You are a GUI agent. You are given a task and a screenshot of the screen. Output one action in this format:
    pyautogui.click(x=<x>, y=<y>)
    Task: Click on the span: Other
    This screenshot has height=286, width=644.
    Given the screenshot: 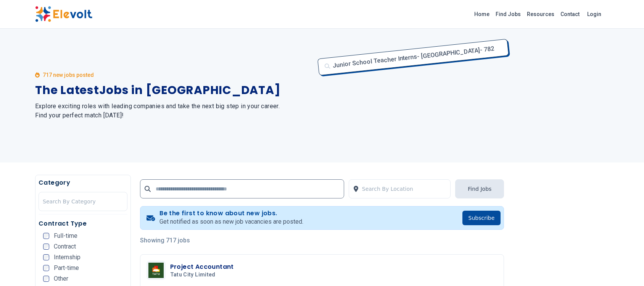 What is the action you would take?
    pyautogui.click(x=61, y=278)
    